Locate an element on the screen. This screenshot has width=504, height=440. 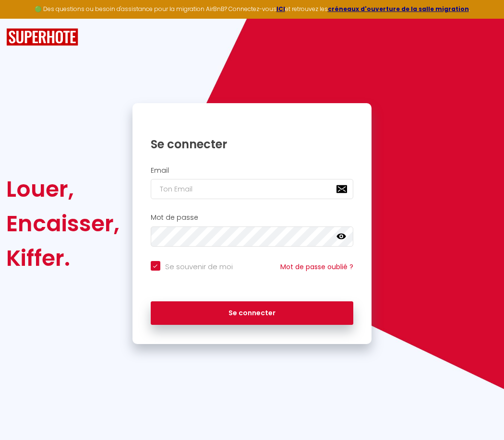
div: Louer, is located at coordinates (63, 189).